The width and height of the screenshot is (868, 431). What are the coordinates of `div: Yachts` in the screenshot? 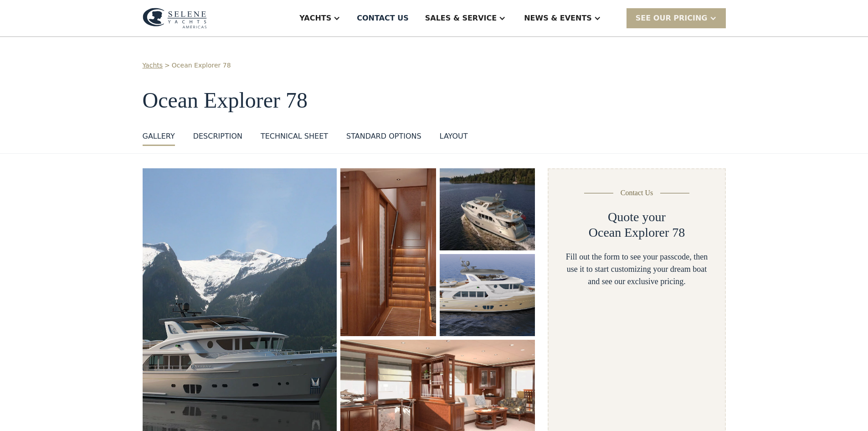 It's located at (315, 18).